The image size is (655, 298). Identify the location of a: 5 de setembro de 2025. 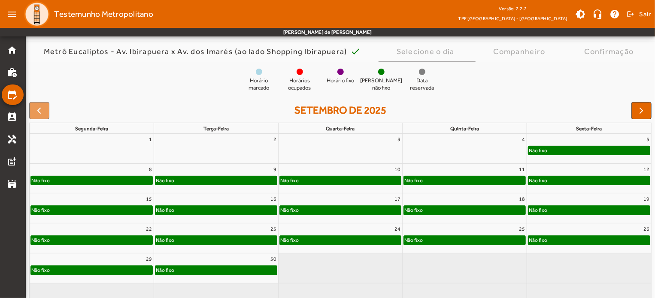
(648, 140).